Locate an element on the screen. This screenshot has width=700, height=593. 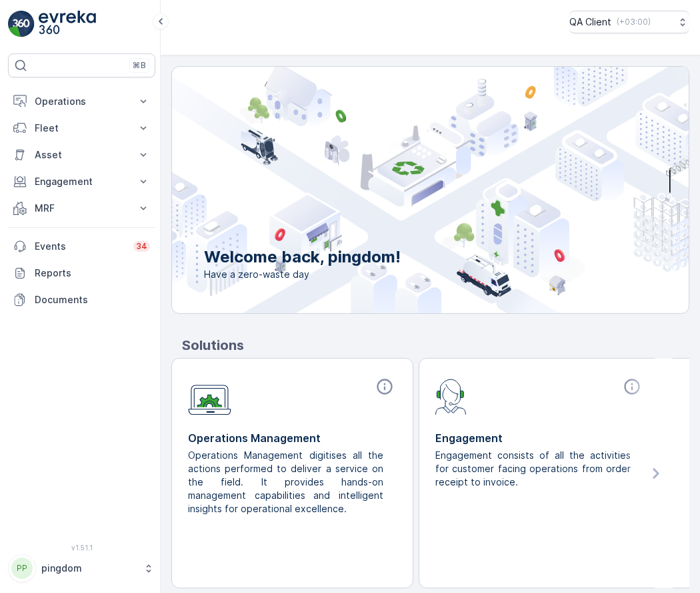
button: MRF is located at coordinates (81, 208).